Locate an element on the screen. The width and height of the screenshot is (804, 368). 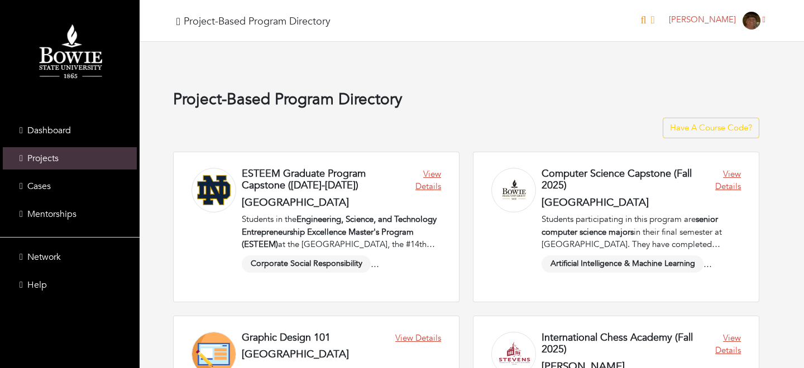
img: IMG_5783.PNG is located at coordinates (751, 21).